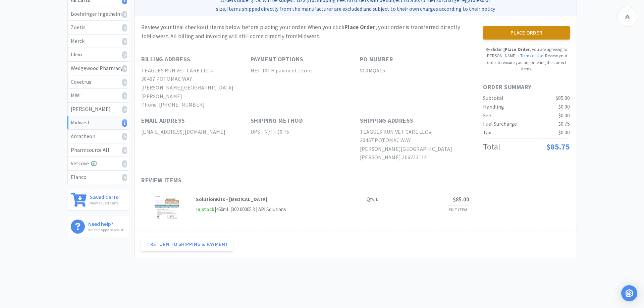 Image resolution: width=644 pixels, height=308 pixels. What do you see at coordinates (98, 96) in the screenshot?
I see `a: MWI0` at bounding box center [98, 96].